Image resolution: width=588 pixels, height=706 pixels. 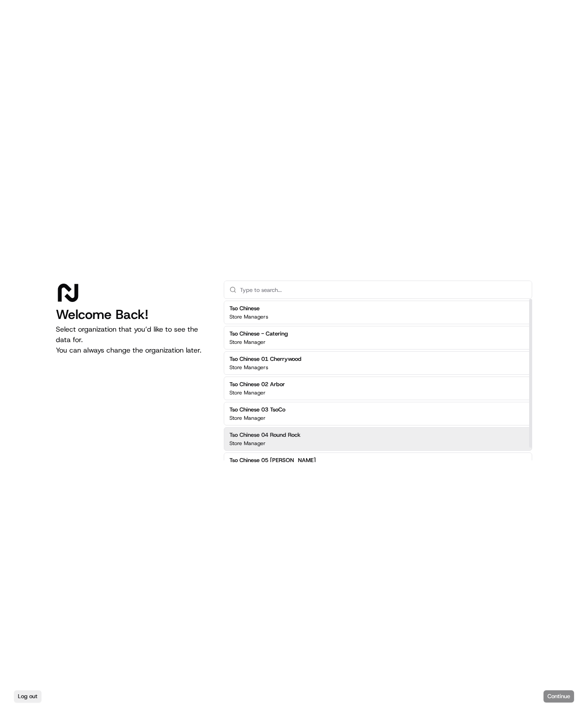 What do you see at coordinates (257, 409) in the screenshot?
I see `h2: Tso Chinese 03 TsoCo` at bounding box center [257, 409].